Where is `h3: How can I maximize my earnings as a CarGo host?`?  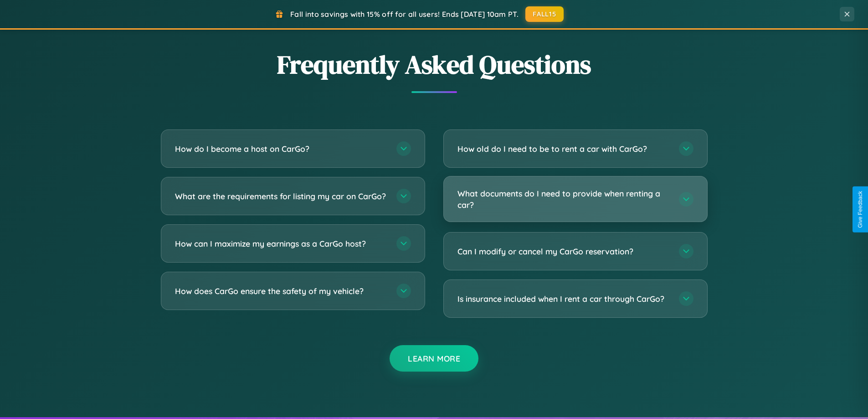 h3: How can I maximize my earnings as a CarGo host? is located at coordinates (281, 244).